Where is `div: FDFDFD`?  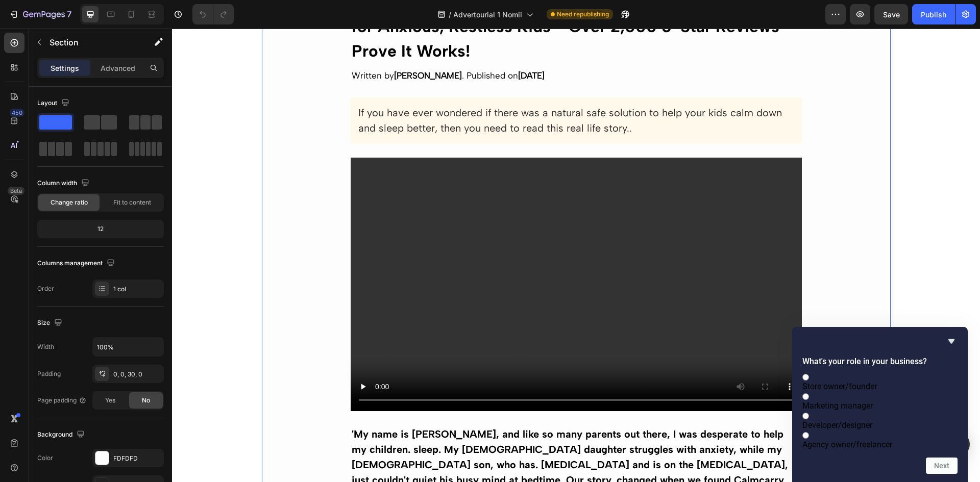 div: FDFDFD is located at coordinates (138, 459).